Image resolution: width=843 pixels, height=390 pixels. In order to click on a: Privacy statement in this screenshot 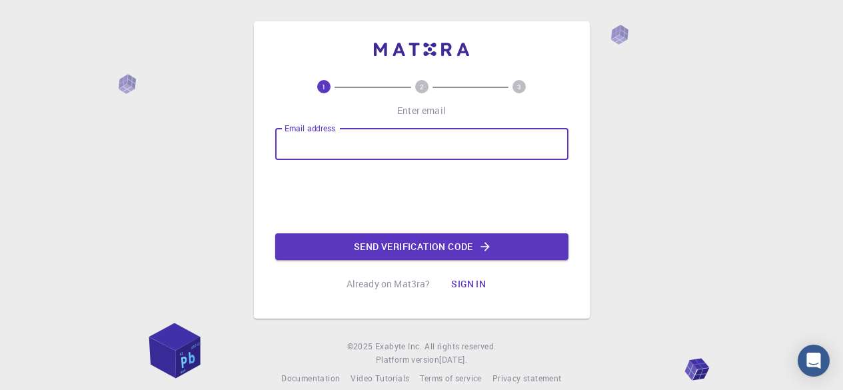, I will do `click(527, 378)`.